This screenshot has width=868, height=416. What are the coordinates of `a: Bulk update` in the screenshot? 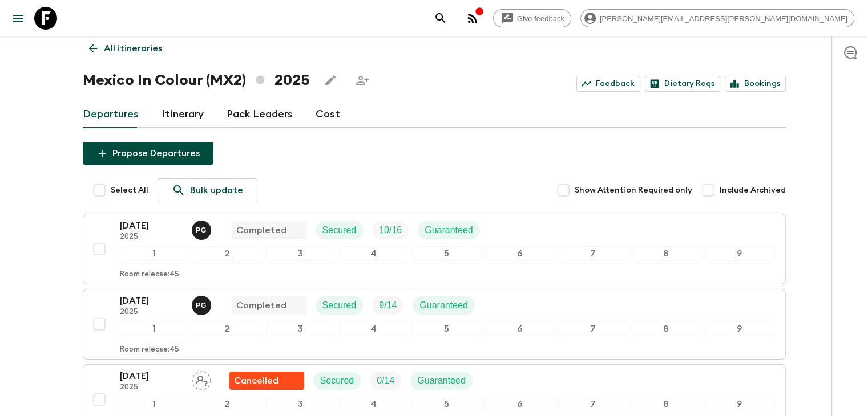 It's located at (207, 191).